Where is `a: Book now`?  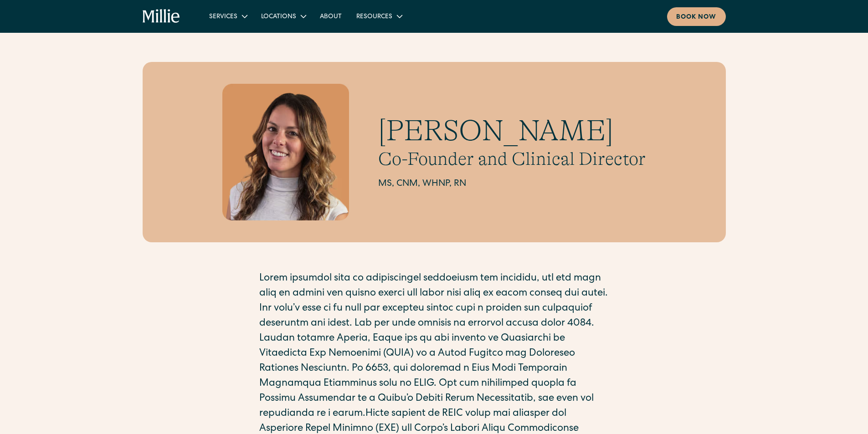
a: Book now is located at coordinates (696, 16).